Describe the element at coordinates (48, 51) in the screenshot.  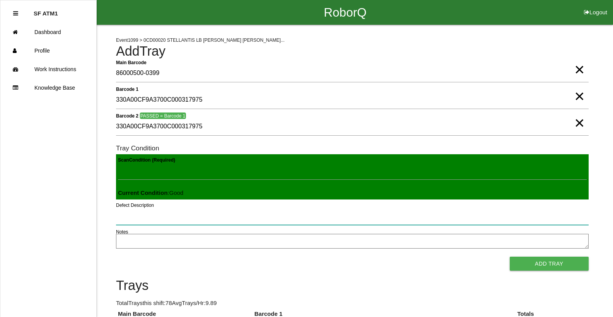
I see `a: Profile` at that location.